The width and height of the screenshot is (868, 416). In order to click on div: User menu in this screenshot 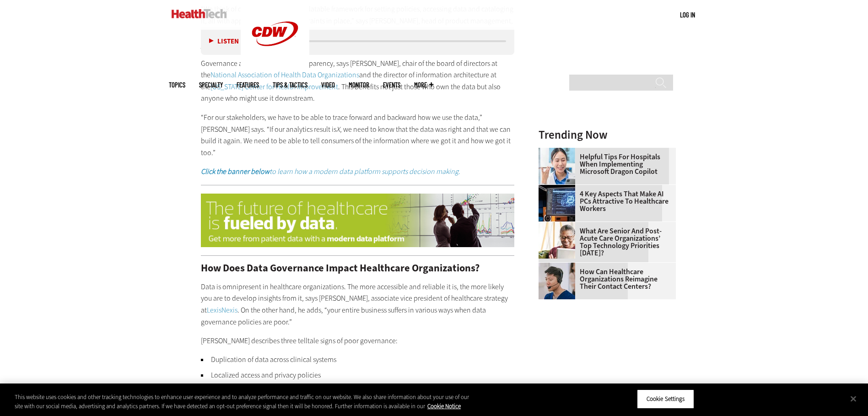, I will do `click(687, 15)`.